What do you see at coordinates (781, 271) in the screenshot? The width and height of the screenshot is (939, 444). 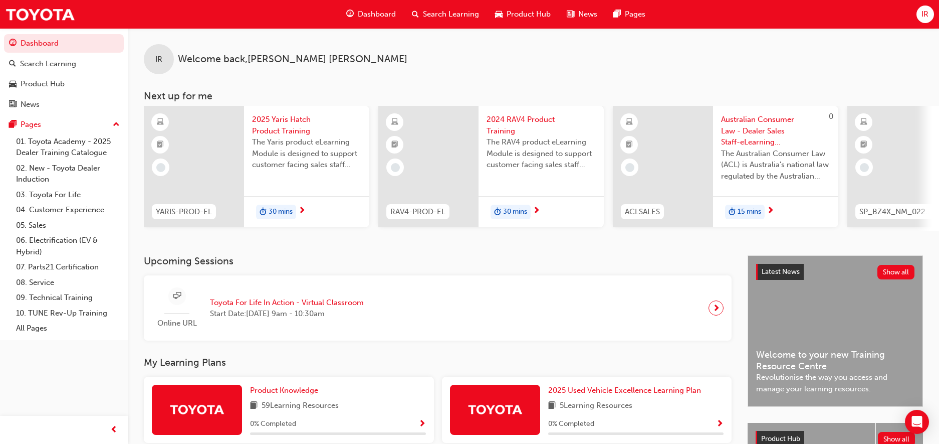 I see `span: Latest News` at bounding box center [781, 271].